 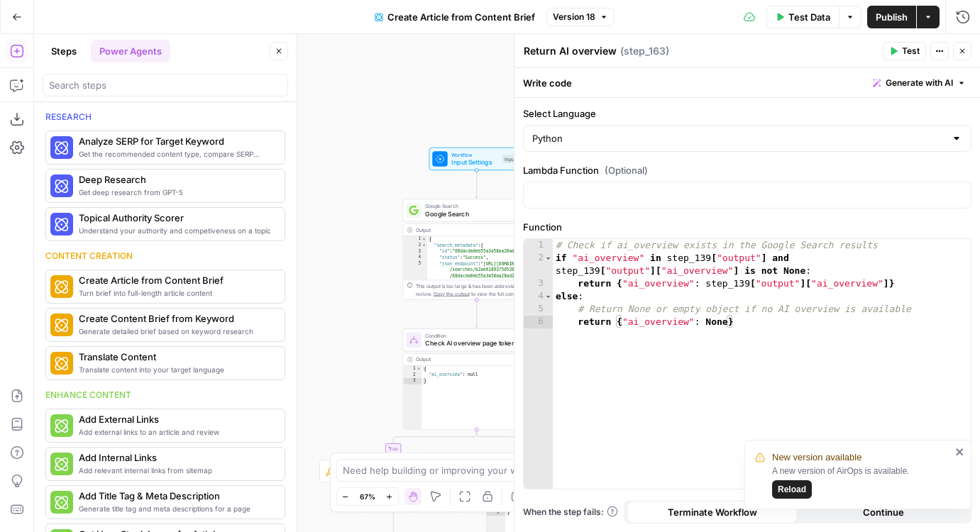 What do you see at coordinates (904, 51) in the screenshot?
I see `button: Test` at bounding box center [904, 51].